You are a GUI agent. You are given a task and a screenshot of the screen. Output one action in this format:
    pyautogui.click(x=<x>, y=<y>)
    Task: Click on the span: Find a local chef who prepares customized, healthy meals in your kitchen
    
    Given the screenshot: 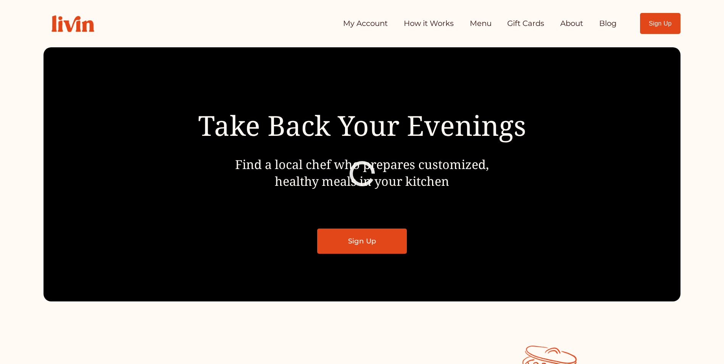 What is the action you would take?
    pyautogui.click(x=362, y=173)
    